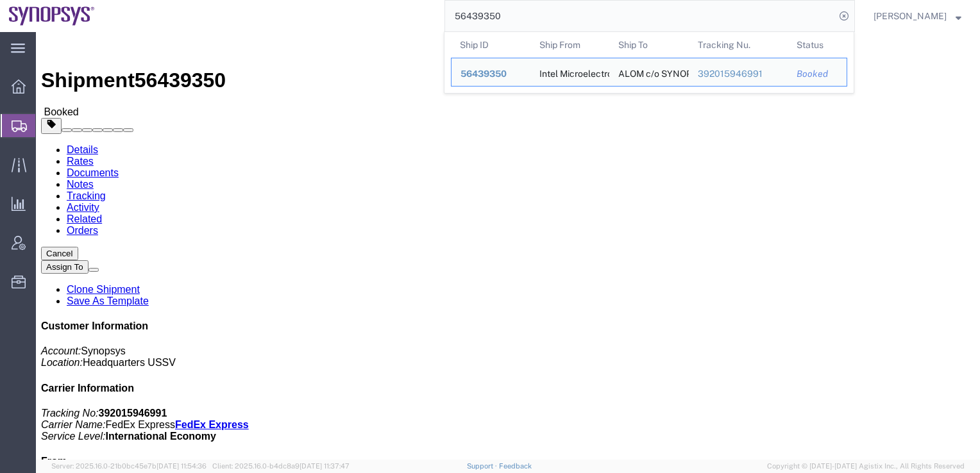  Describe the element at coordinates (817, 74) in the screenshot. I see `div: Booked` at that location.